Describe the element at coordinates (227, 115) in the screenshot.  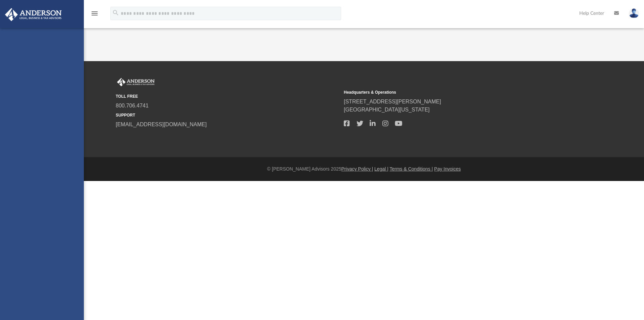
I see `small: SUPPORT` at that location.